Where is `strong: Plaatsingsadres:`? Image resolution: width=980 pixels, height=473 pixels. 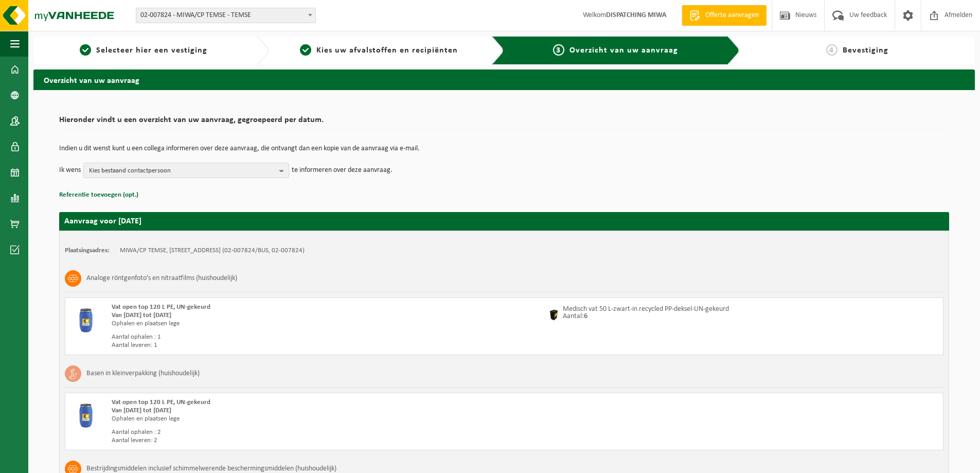 strong: Plaatsingsadres: is located at coordinates (87, 250).